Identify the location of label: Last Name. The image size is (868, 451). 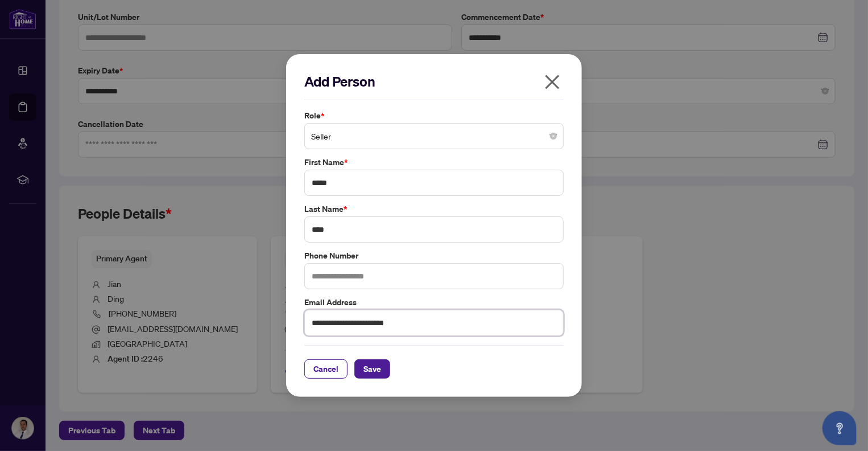
(434, 209).